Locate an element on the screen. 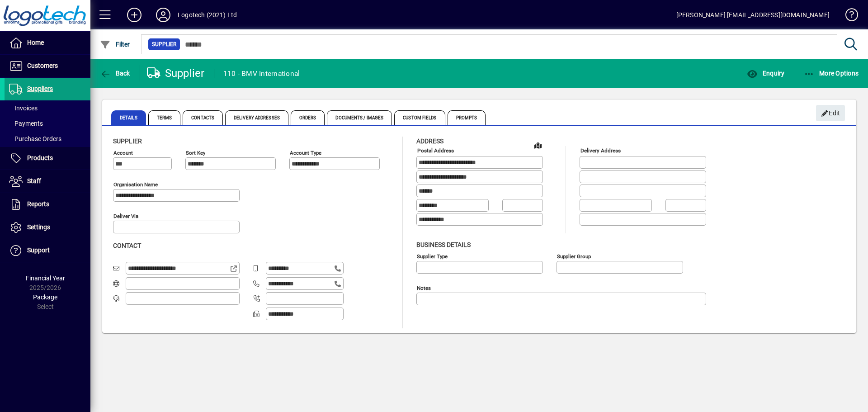 This screenshot has width=868, height=412. span: Financial Year is located at coordinates (45, 278).